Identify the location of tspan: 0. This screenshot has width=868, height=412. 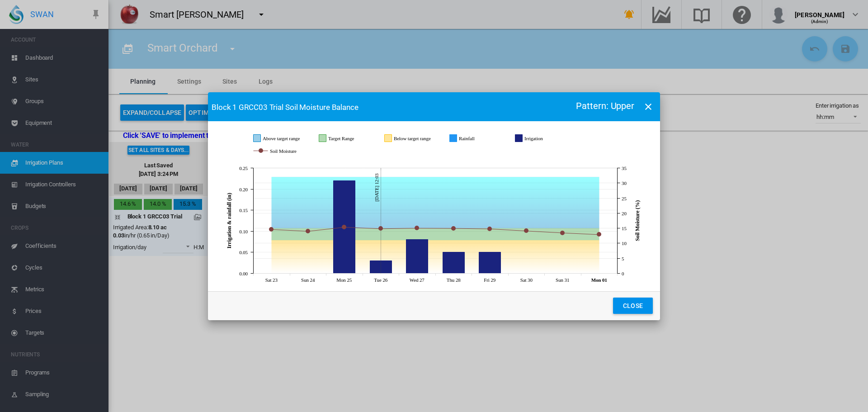
(623, 274).